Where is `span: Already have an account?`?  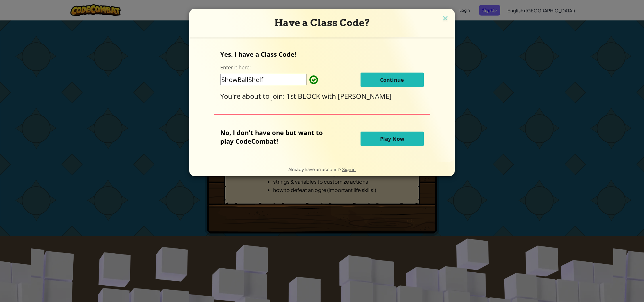 span: Already have an account? is located at coordinates (316, 169).